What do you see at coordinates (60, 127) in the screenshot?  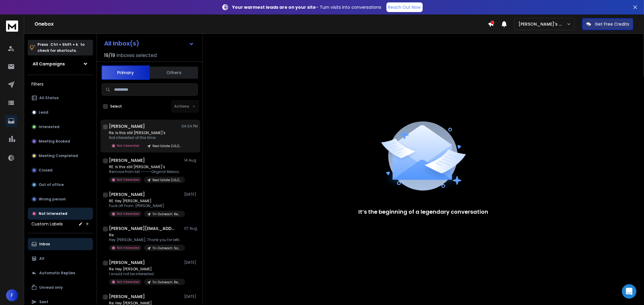 I see `button: Interested` at bounding box center [60, 127].